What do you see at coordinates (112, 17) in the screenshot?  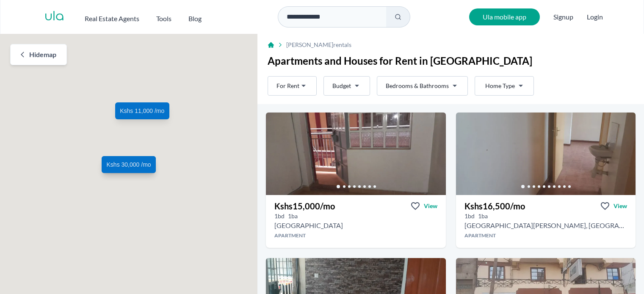 I see `button: Real Estate Agents` at bounding box center [112, 17].